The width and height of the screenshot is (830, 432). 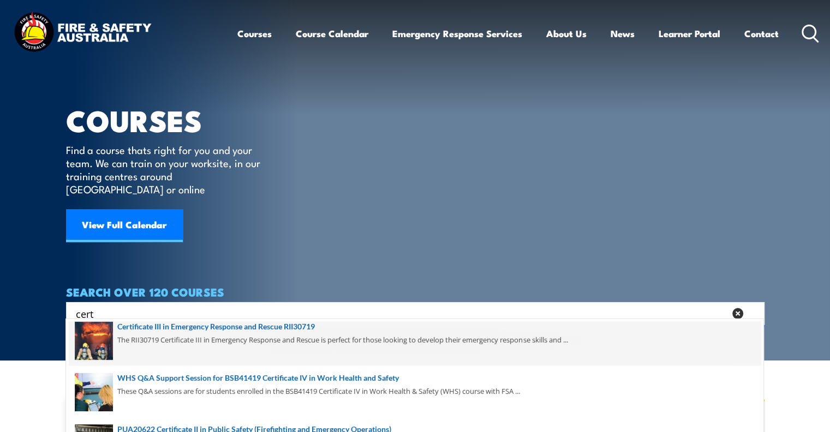 I want to click on form: Search form, so click(x=403, y=313).